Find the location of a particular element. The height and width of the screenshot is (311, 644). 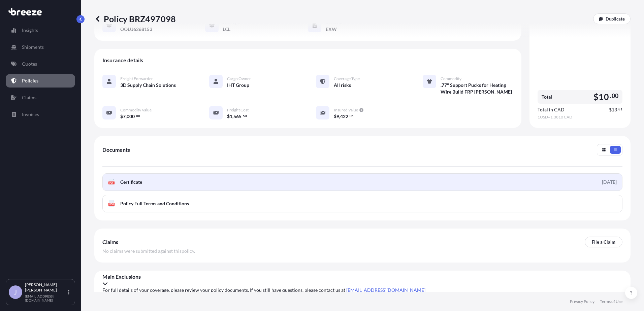

p: File a Claim is located at coordinates (603, 242).